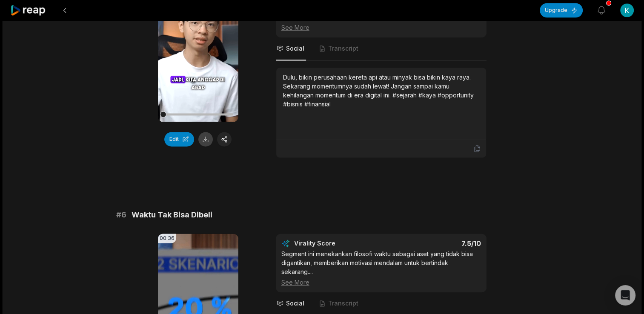 Image resolution: width=644 pixels, height=314 pixels. I want to click on div: Dulu, bikin perusahaan kereta api atau minyak bisa bikin kaya raya. Sekarang momentumnya sudah le..., so click(381, 91).